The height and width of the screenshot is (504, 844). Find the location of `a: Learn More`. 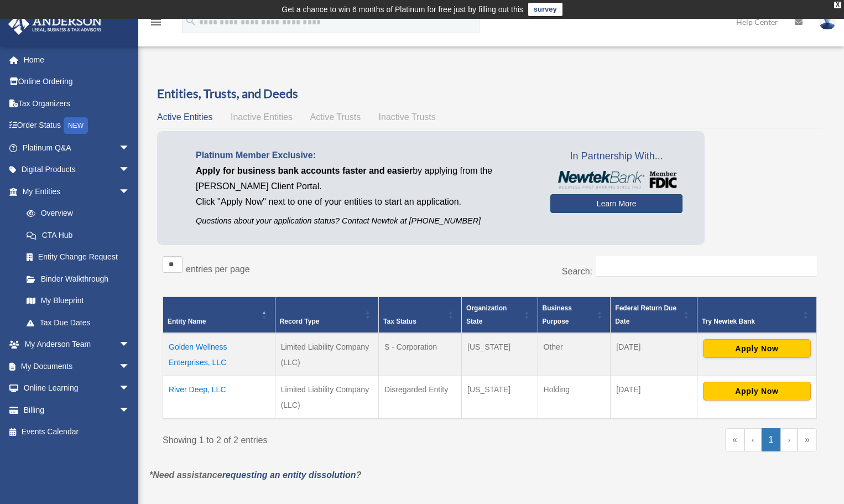

a: Learn More is located at coordinates (616, 204).